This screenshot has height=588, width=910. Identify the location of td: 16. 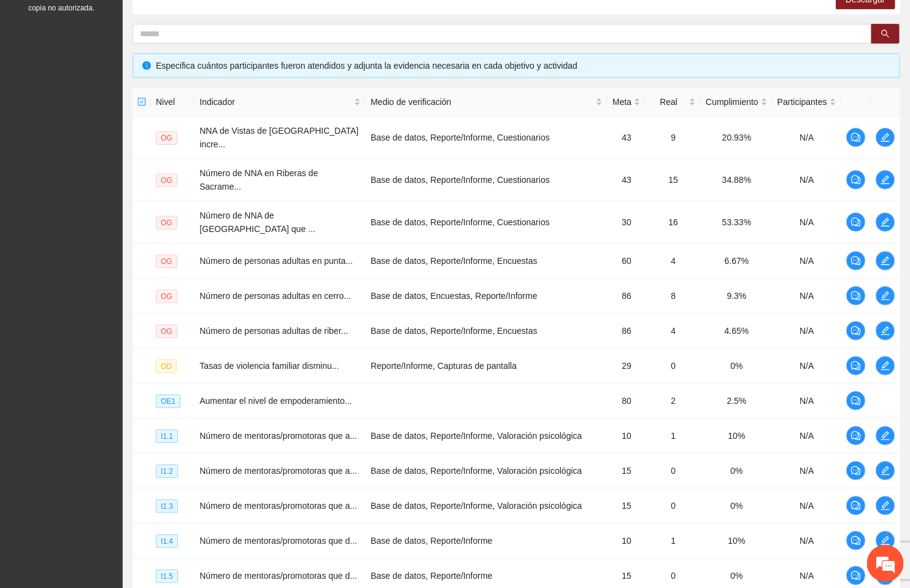
(673, 223).